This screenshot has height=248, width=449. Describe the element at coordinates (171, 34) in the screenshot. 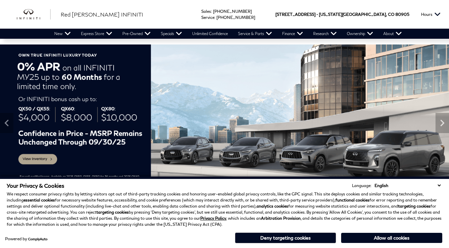

I see `a: Specials` at that location.